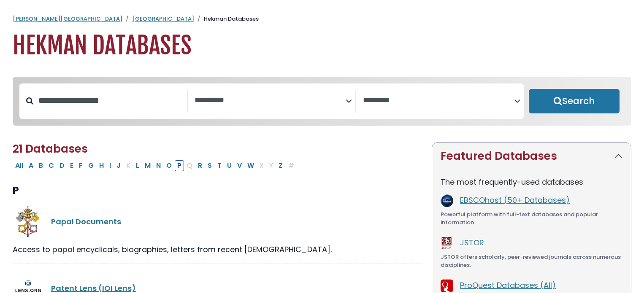  I want to click on input: Search database by title or keyword, so click(110, 101).